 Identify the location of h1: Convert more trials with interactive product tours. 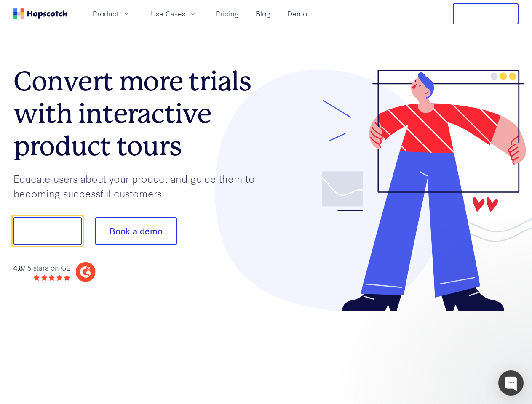
(140, 114).